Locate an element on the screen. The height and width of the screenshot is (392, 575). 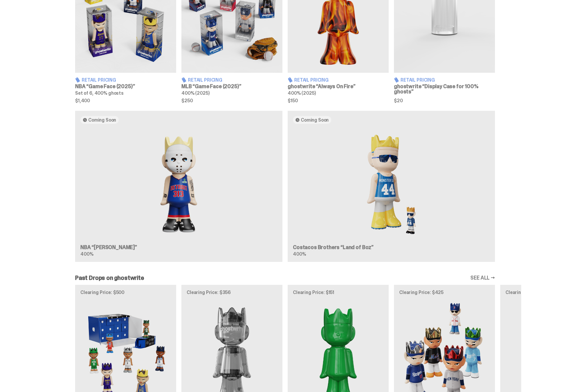
h3: ghostwrite “Always On Fire” is located at coordinates (338, 87).